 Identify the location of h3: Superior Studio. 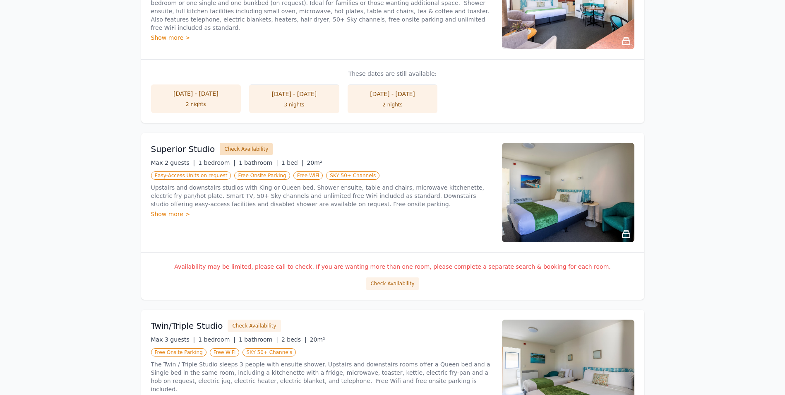
(183, 149).